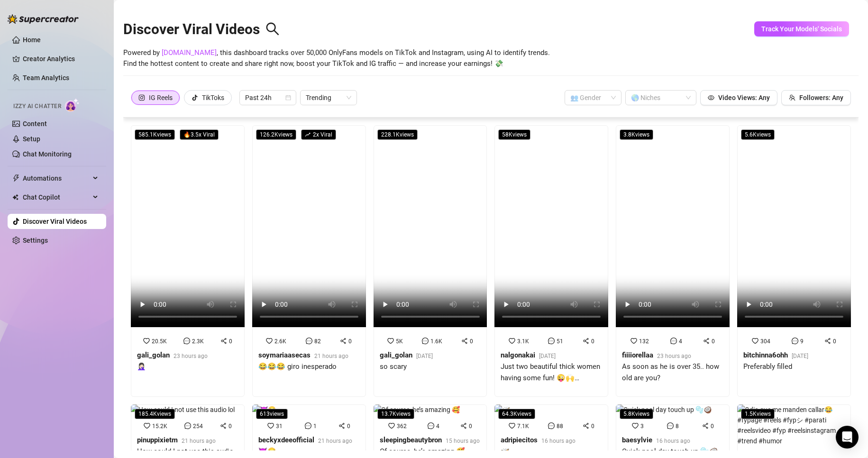 Image resolution: width=868 pixels, height=458 pixels. Describe the element at coordinates (288, 98) in the screenshot. I see `span: calendar` at that location.